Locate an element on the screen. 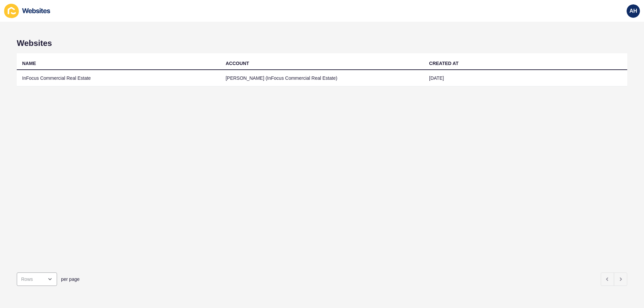 This screenshot has width=644, height=308. div: open menu is located at coordinates (37, 279).